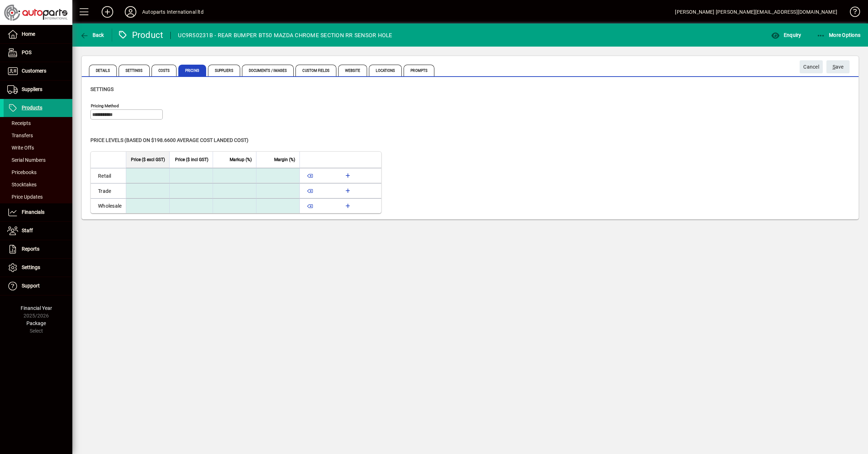  I want to click on span: Price Updates, so click(25, 197).